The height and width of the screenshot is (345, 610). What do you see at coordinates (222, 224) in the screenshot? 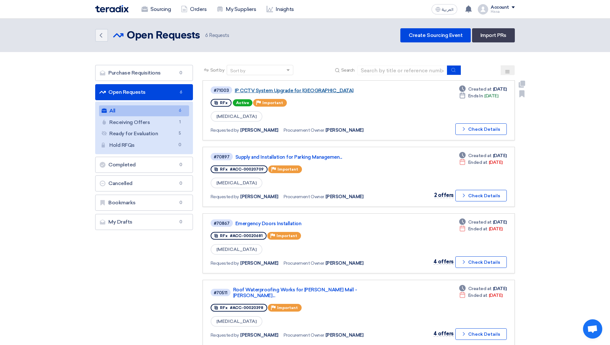
I see `div: #70867` at bounding box center [222, 224].